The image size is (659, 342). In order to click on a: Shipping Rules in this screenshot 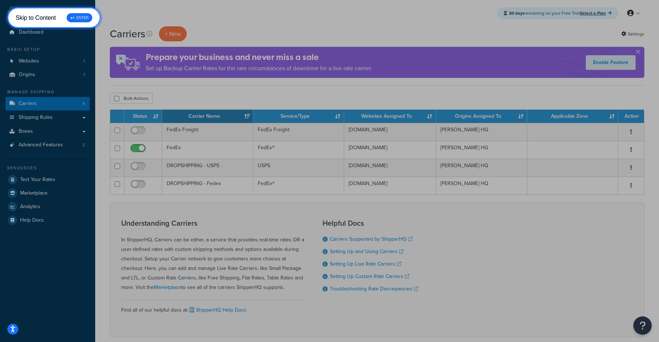, I will do `click(48, 117)`.